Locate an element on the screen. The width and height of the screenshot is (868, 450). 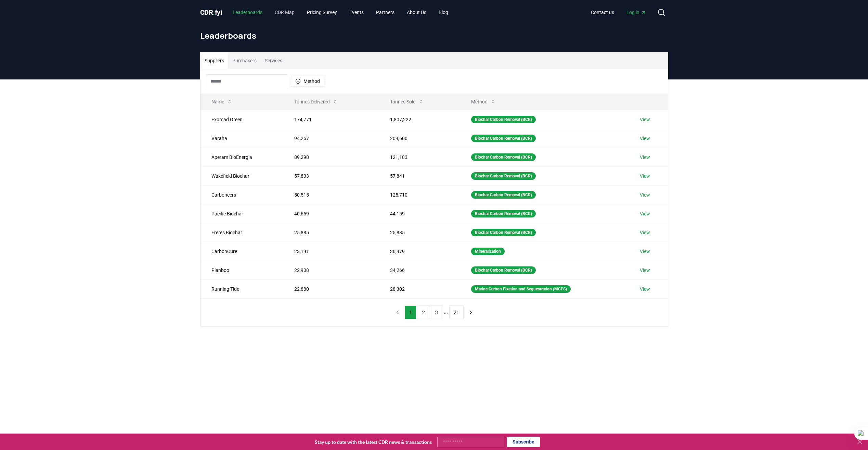
td: 57,833 is located at coordinates (330, 175).